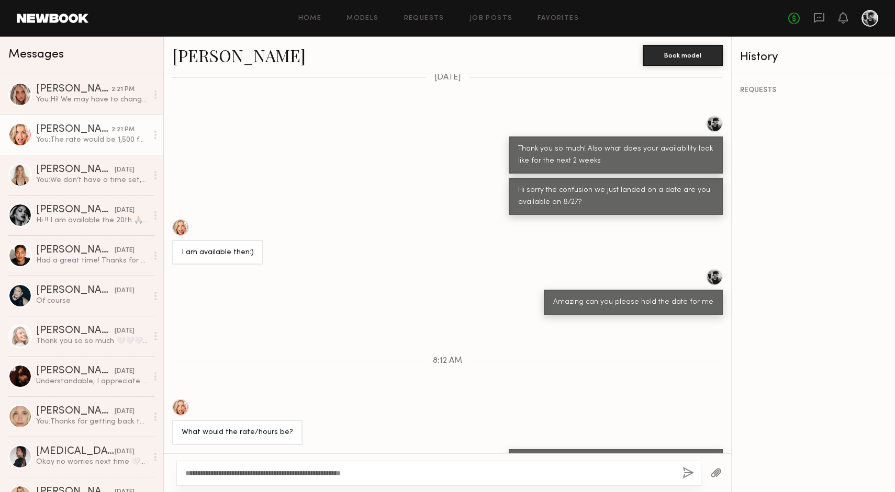 Image resolution: width=895 pixels, height=492 pixels. I want to click on a: Models, so click(362, 18).